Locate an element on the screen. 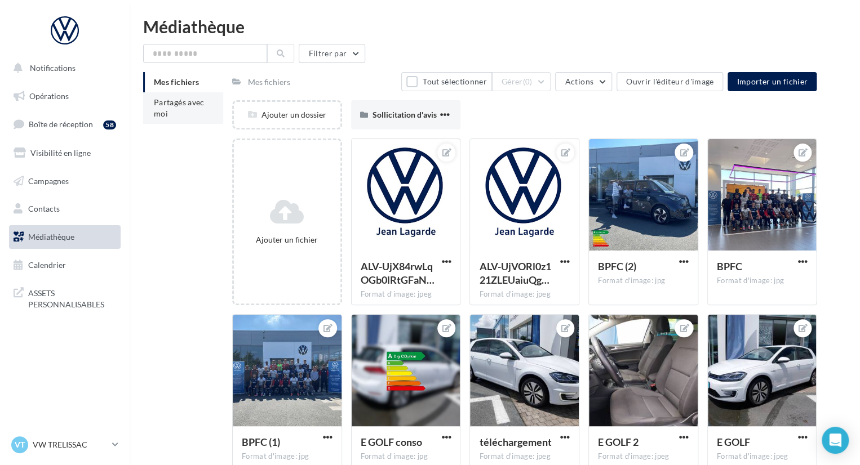 The image size is (860, 465). button: Tout sélectionner is located at coordinates (446, 82).